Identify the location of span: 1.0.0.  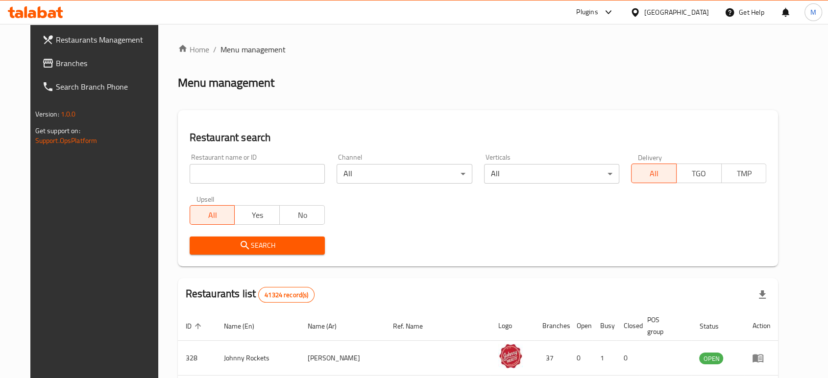
(68, 114).